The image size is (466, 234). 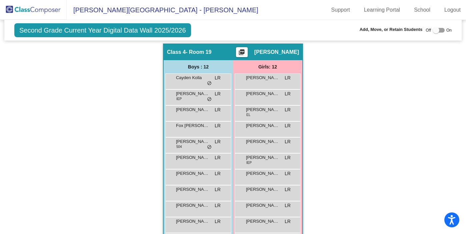 I want to click on a: Support, so click(x=340, y=10).